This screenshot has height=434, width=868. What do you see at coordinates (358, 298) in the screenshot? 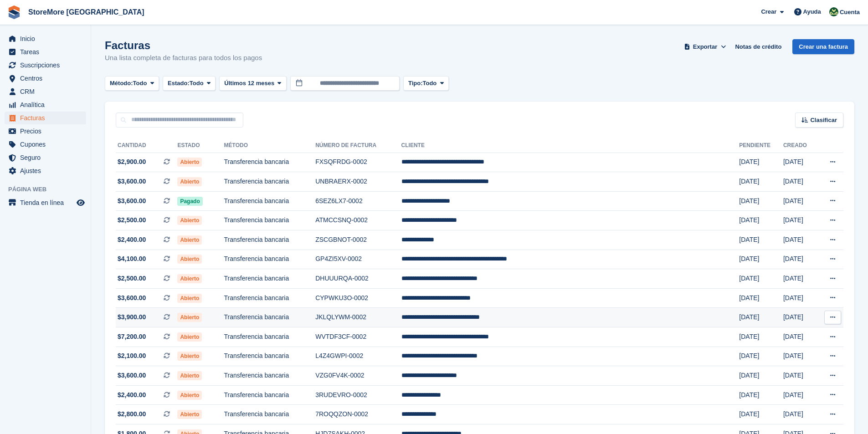
I see `td: CYPWKU3O-0002` at bounding box center [358, 298].